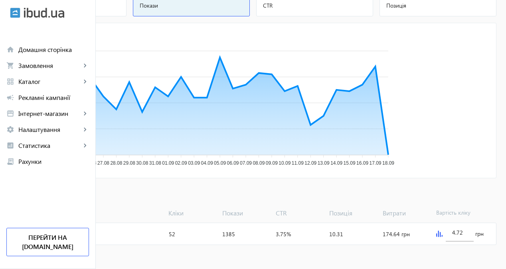  Describe the element at coordinates (168, 163) in the screenshot. I see `tspan: 01.09` at that location.